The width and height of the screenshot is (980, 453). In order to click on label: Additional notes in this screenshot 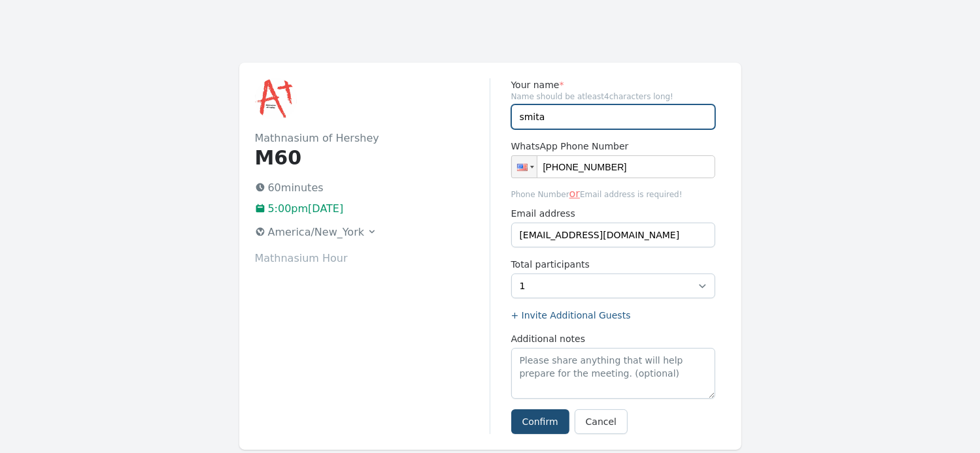, I will do `click(613, 339)`.